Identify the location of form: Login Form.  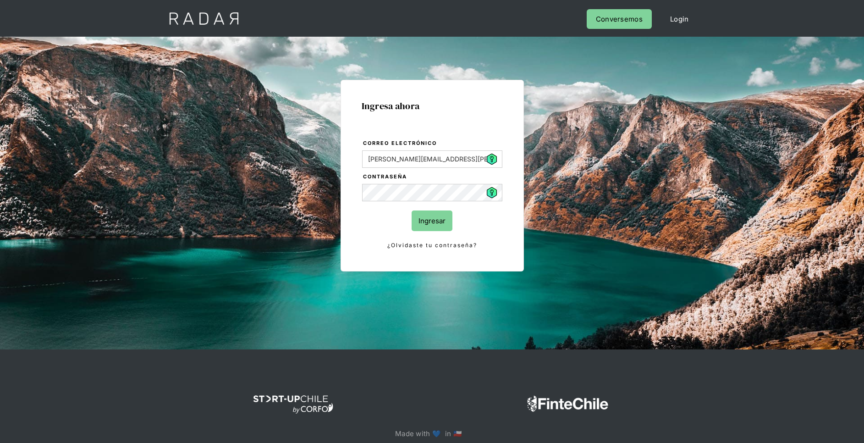
(432, 194).